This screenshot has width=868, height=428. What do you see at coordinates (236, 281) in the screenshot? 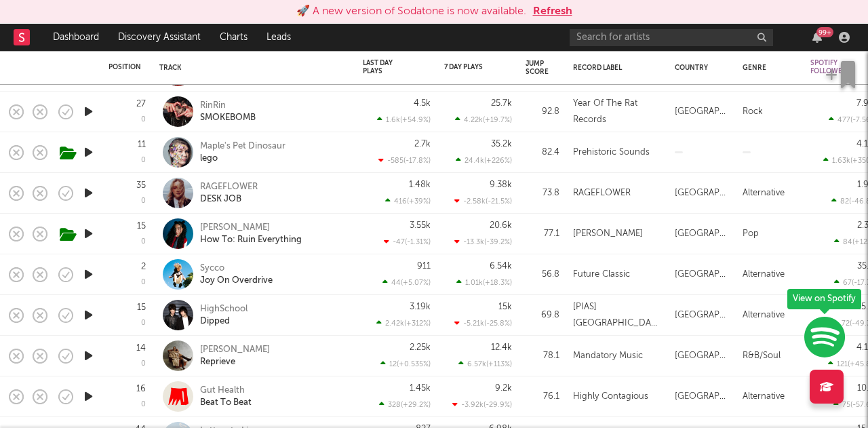
I see `div: Joy On Overdrive` at bounding box center [236, 281].